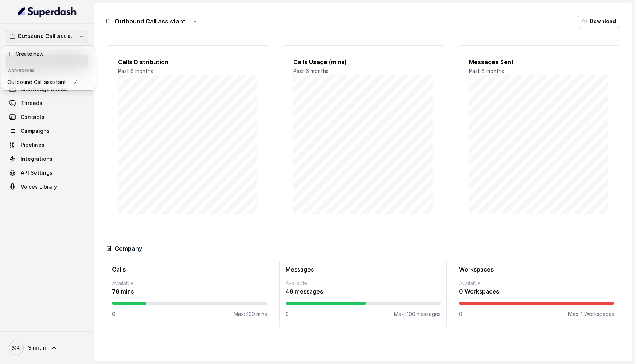 This screenshot has width=635, height=364. I want to click on header: Workspaces, so click(48, 70).